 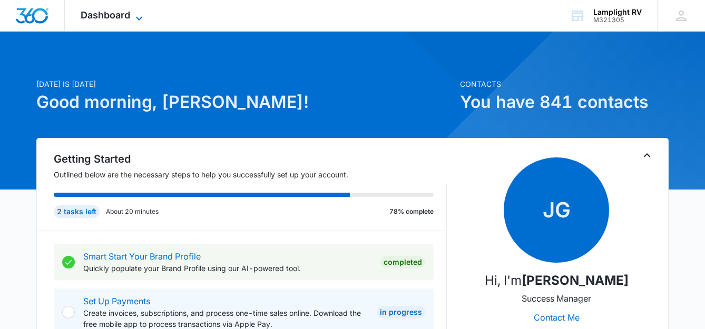 I want to click on div: account name, so click(x=617, y=12).